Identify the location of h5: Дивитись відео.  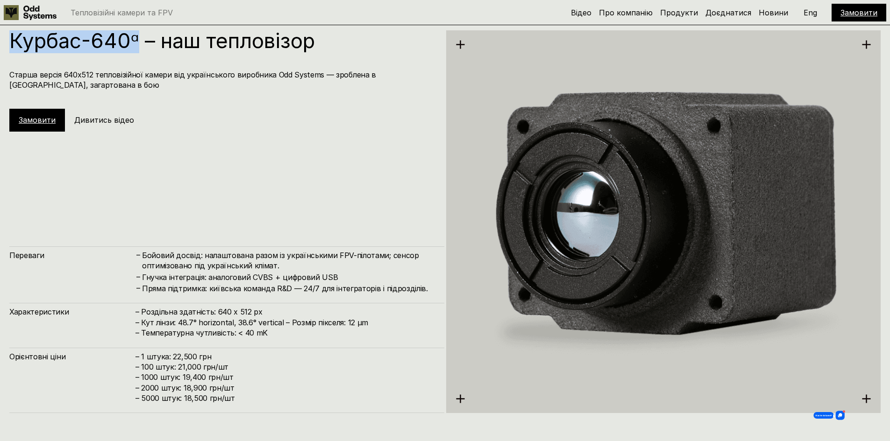
(104, 120).